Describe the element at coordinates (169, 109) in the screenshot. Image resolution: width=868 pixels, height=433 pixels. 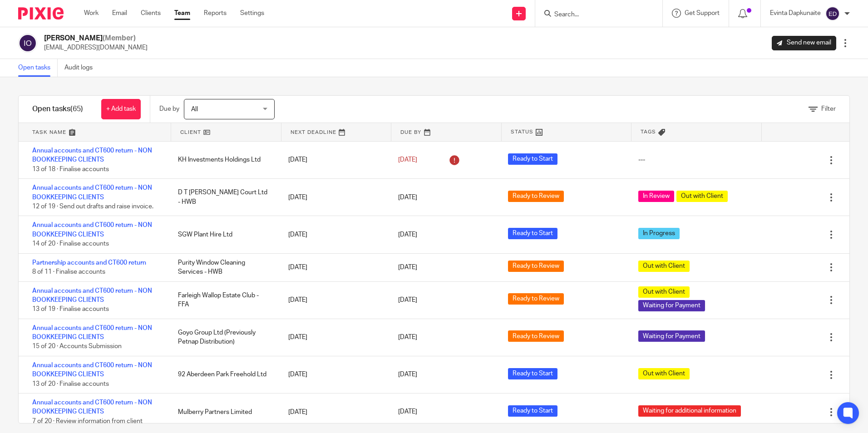
I see `p: Due by` at that location.